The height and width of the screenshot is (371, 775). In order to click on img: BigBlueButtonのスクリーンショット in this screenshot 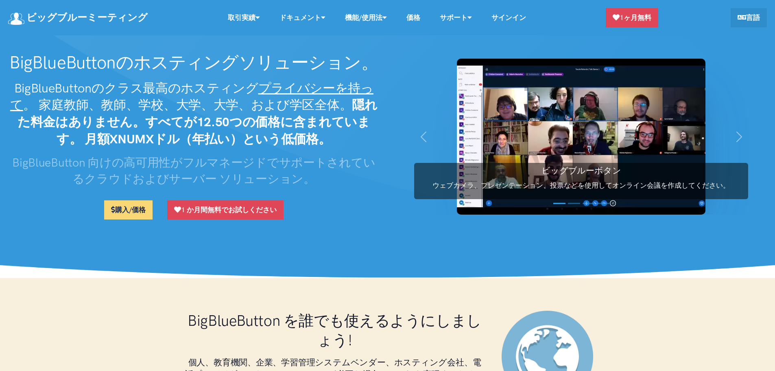, I will do `click(581, 136)`.